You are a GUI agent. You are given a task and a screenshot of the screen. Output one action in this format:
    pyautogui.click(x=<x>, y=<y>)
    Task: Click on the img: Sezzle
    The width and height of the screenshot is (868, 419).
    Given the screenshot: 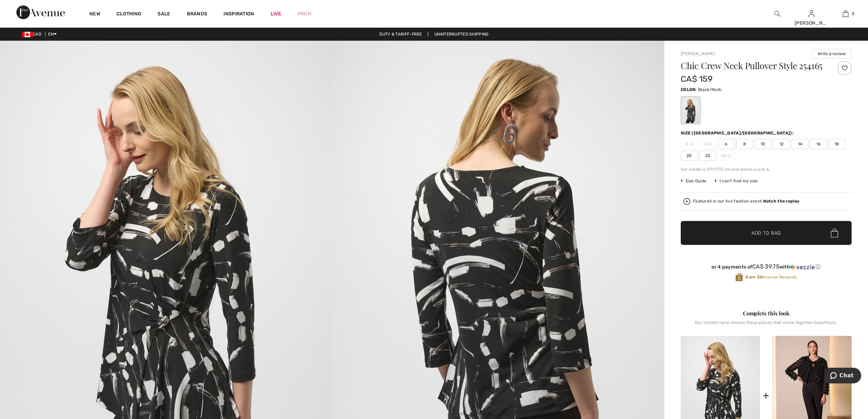 What is the action you would take?
    pyautogui.click(x=802, y=267)
    